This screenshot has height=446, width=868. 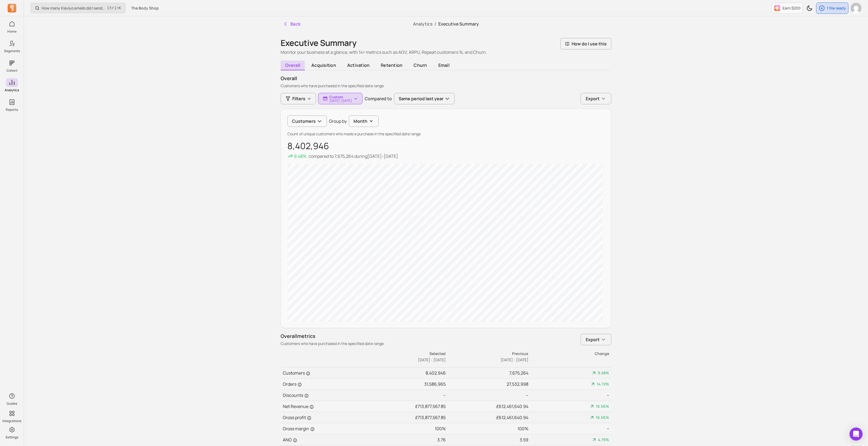 What do you see at coordinates (12, 110) in the screenshot?
I see `p: Reports` at bounding box center [12, 110].